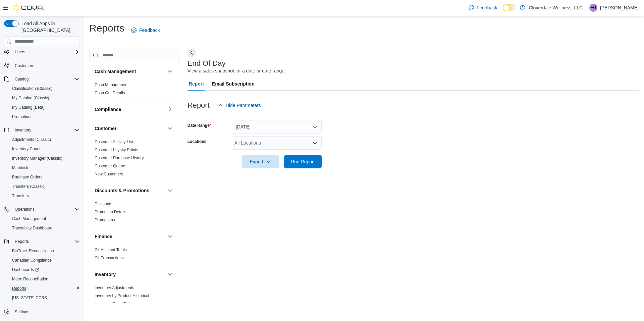 The width and height of the screenshot is (644, 321). I want to click on a: Customer Purchase History, so click(119, 158).